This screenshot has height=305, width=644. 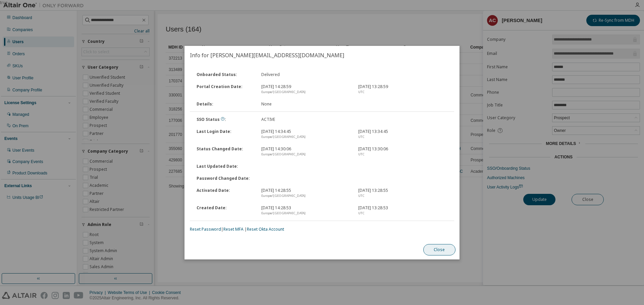 What do you see at coordinates (305, 120) in the screenshot?
I see `div: ACTIVE` at bounding box center [305, 120].